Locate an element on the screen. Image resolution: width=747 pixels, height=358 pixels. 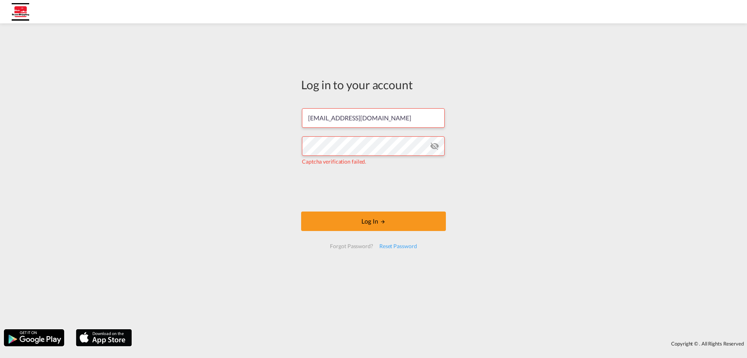
img: google.png is located at coordinates (34, 337).